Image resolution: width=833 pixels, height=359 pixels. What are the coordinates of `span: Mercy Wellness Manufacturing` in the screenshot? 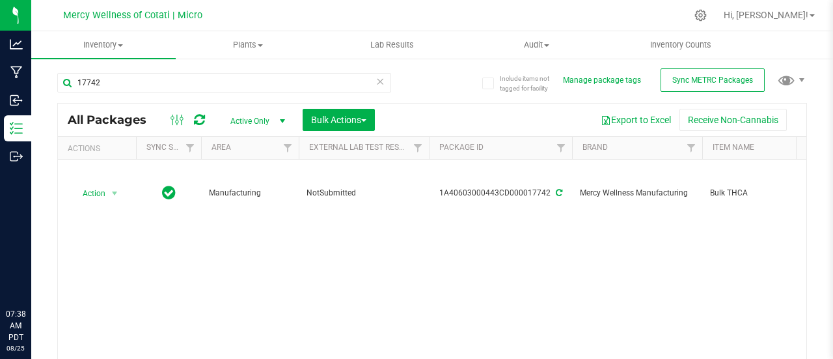 It's located at (637, 193).